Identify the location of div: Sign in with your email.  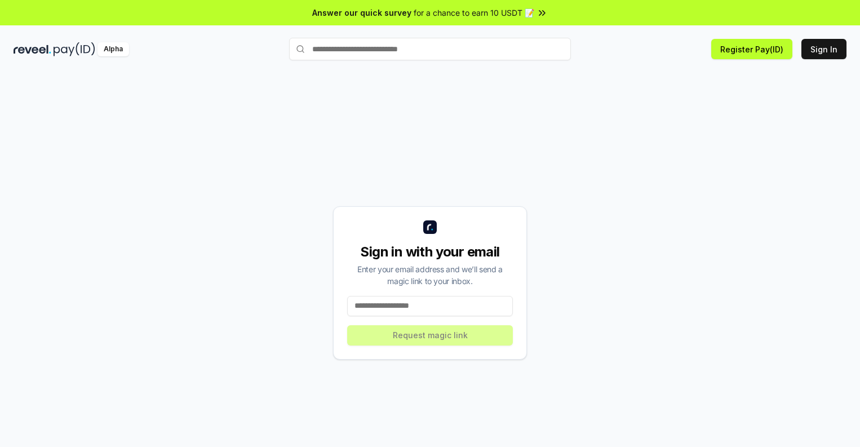
(430, 252).